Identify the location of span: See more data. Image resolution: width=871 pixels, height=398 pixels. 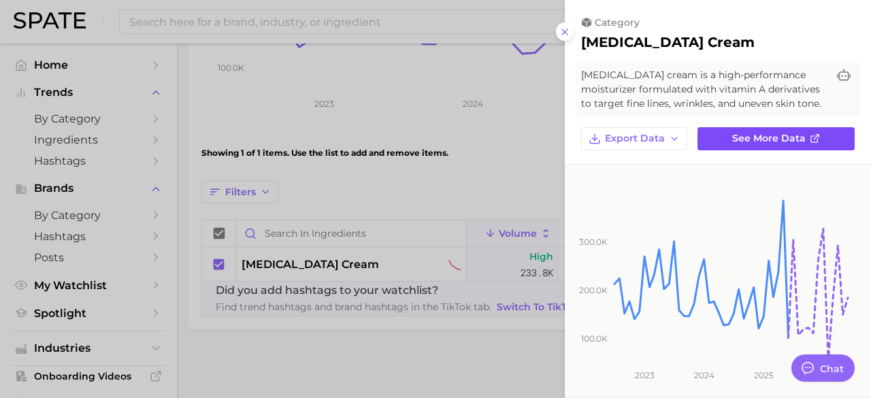
(769, 138).